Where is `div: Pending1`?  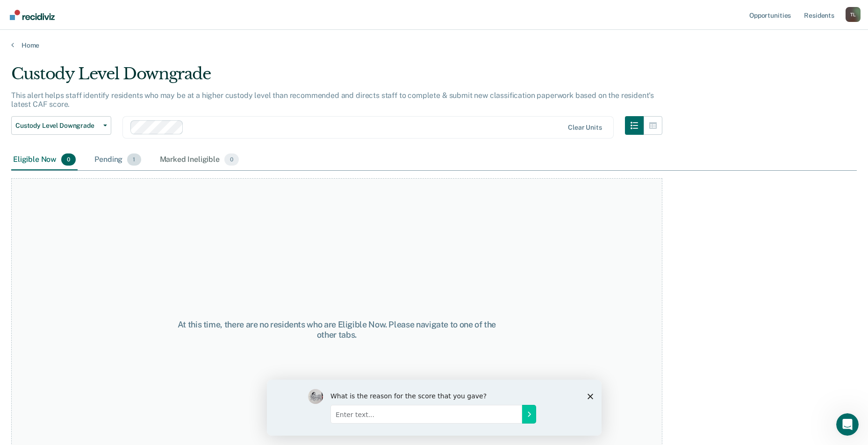 div: Pending1 is located at coordinates (117, 160).